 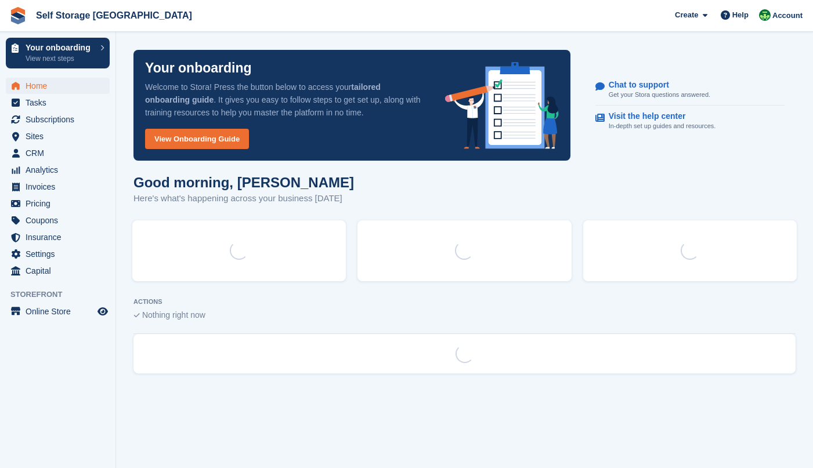 What do you see at coordinates (687, 15) in the screenshot?
I see `span: Create` at bounding box center [687, 15].